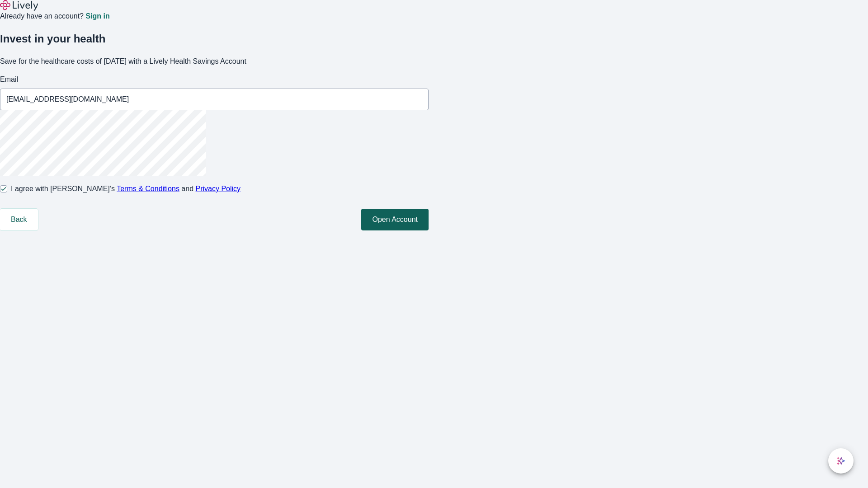 Image resolution: width=868 pixels, height=488 pixels. Describe the element at coordinates (98, 16) in the screenshot. I see `div: Sign in` at that location.